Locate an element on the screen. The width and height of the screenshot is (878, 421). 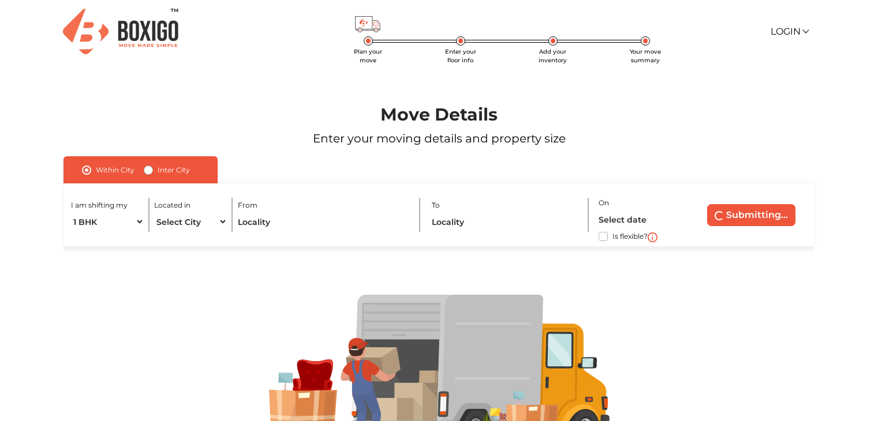
img: Boxigo is located at coordinates (121, 31).